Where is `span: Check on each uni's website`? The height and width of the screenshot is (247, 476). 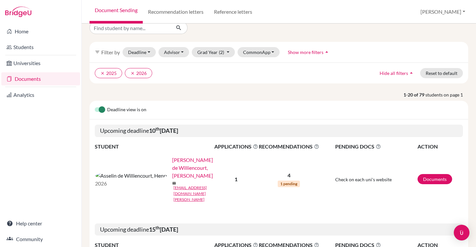 span: Check on each uni's website is located at coordinates (363, 179).